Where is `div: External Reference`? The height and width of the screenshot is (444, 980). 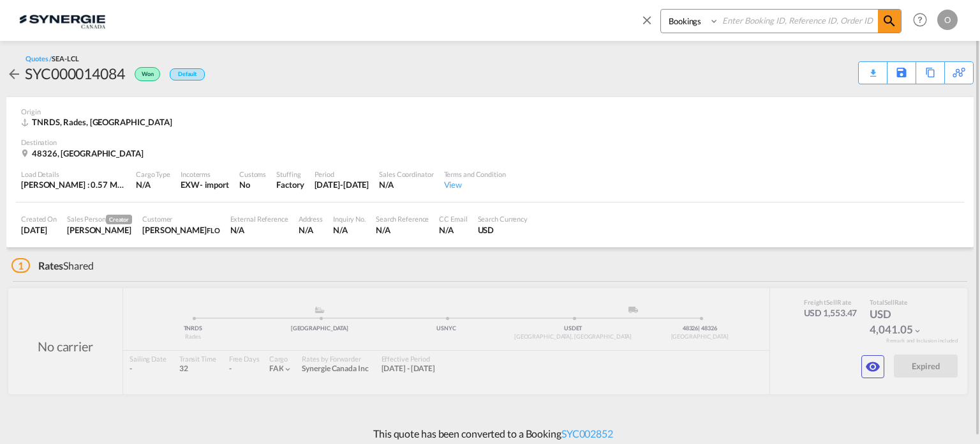
div: External Reference is located at coordinates (259, 218).